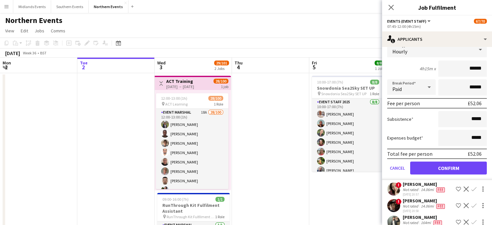 This screenshot has width=492, height=225. What do you see at coordinates (348, 123) in the screenshot?
I see `div: 10:00-17:00 (7h)8/8Snowdonia Sea2Sky SET UP Snowdonia Sea2Sky SET UP1 RoleEvent Staff 20258/810:0...` at bounding box center [348, 123].